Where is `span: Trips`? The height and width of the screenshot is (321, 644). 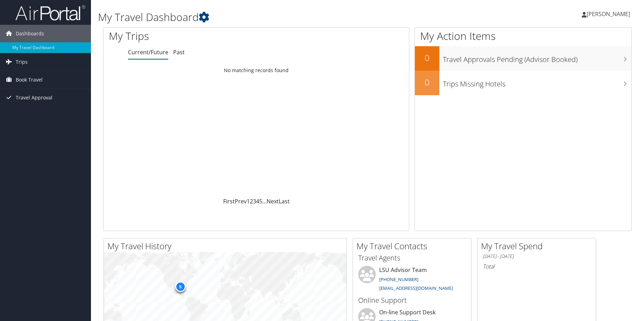 span: Trips is located at coordinates (21, 62).